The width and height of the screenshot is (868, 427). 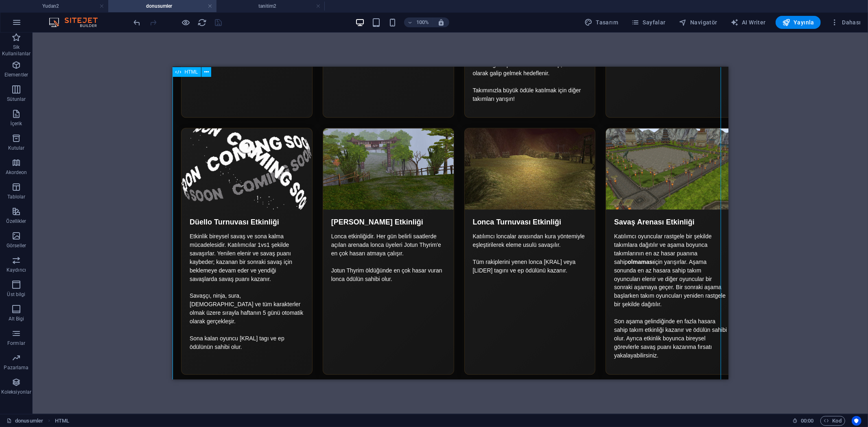 I want to click on span: Dahası, so click(x=846, y=22).